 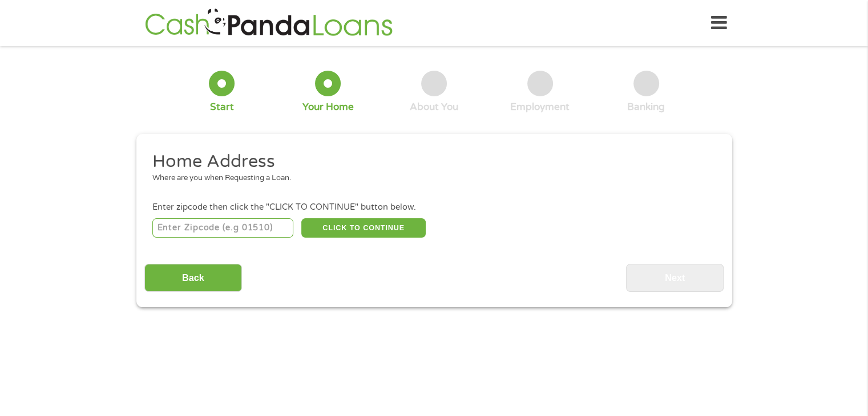 What do you see at coordinates (430, 178) in the screenshot?
I see `div: Where are you when Requesting a Loan.` at bounding box center [430, 178].